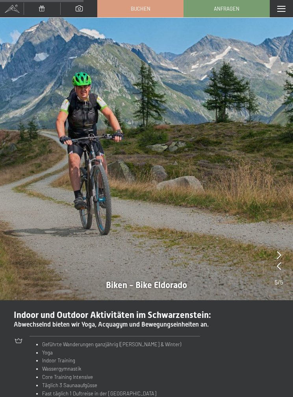 This screenshot has height=397, width=293. I want to click on span: Buchen, so click(140, 9).